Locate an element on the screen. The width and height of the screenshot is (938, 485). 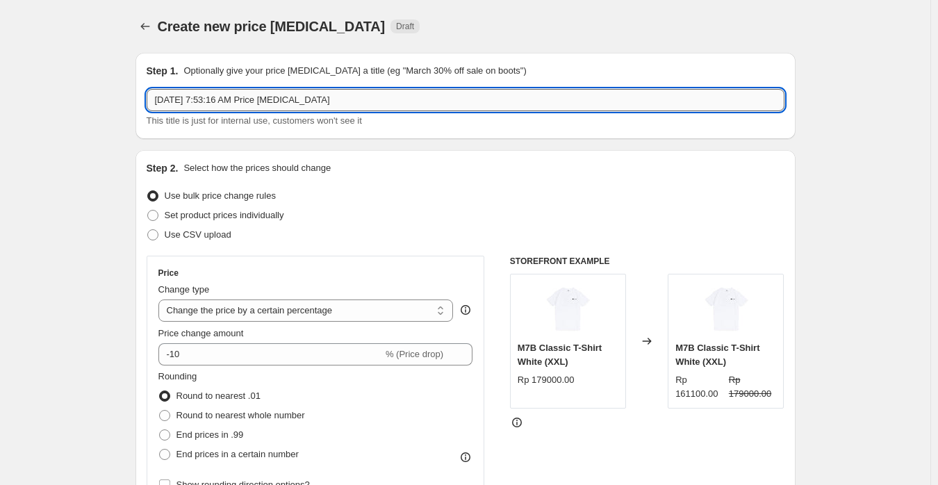
input: 30% off holiday sale is located at coordinates (466, 100).